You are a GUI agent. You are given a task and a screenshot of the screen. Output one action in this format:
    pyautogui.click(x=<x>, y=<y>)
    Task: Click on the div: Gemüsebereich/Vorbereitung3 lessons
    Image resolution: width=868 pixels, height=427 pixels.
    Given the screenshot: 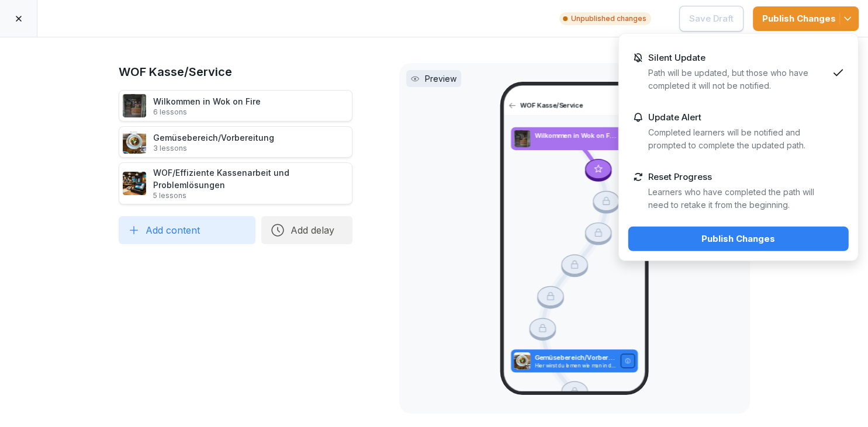 What is the action you would take?
    pyautogui.click(x=236, y=142)
    